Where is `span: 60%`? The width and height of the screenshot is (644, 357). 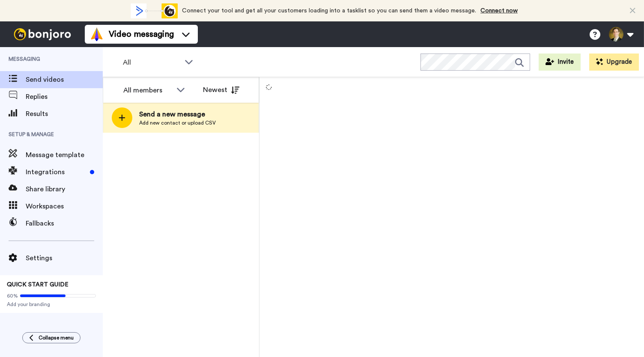
span: 60% is located at coordinates (12, 296).